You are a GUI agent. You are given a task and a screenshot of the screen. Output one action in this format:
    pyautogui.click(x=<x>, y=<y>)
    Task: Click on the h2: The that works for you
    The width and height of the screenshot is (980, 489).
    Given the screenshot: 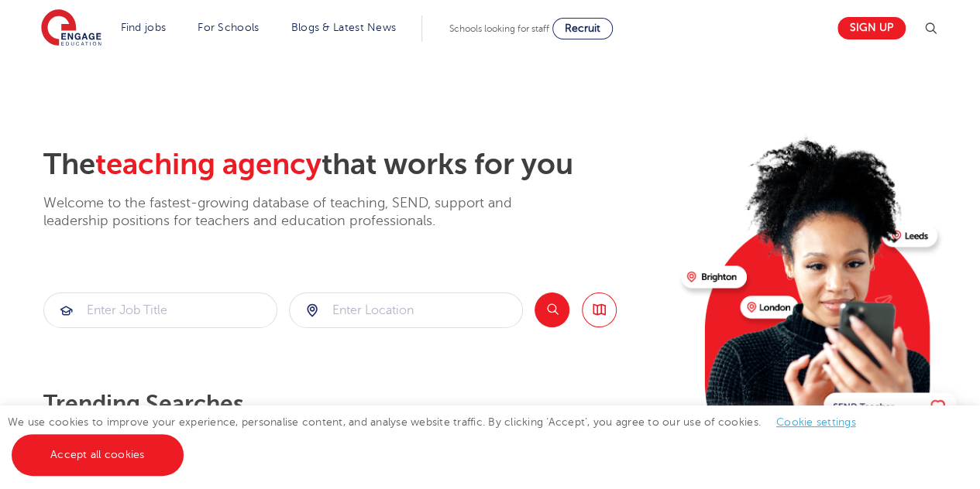 What is the action you would take?
    pyautogui.click(x=355, y=165)
    